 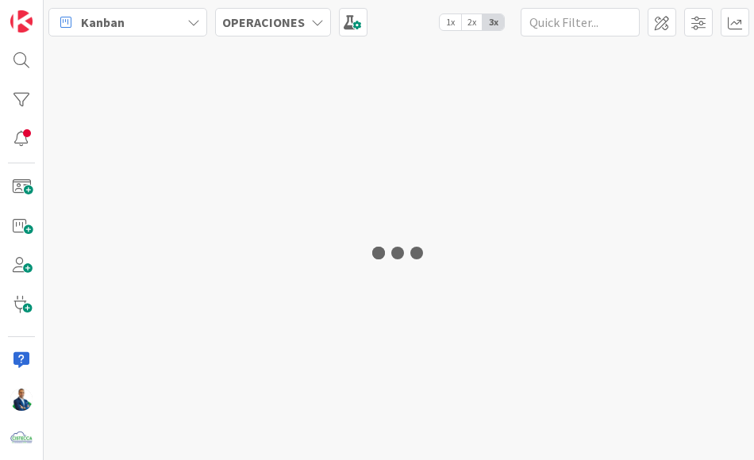 I want to click on input: Quick Filter..., so click(x=580, y=22).